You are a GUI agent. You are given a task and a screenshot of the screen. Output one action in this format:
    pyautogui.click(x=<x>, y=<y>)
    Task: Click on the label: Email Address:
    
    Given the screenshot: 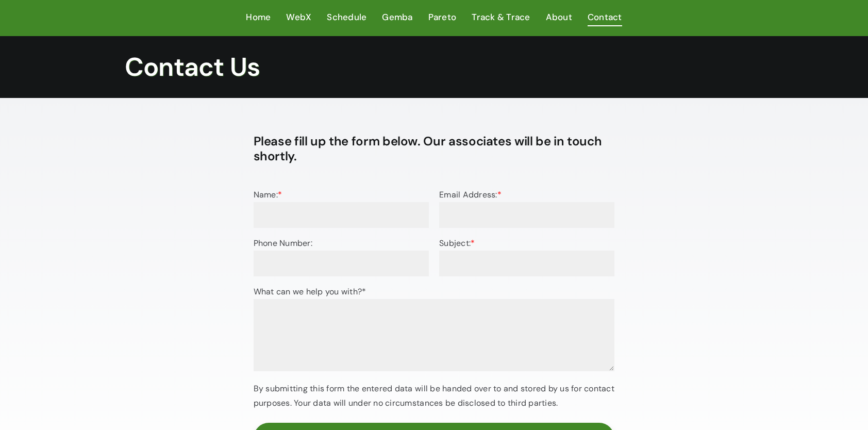 What is the action you would take?
    pyautogui.click(x=527, y=204)
    